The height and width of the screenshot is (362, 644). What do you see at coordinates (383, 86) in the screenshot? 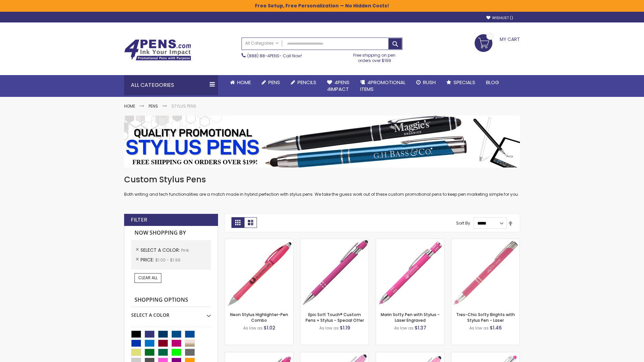
I see `span: 4PROMOTIONAL ITEMS` at bounding box center [383, 86].